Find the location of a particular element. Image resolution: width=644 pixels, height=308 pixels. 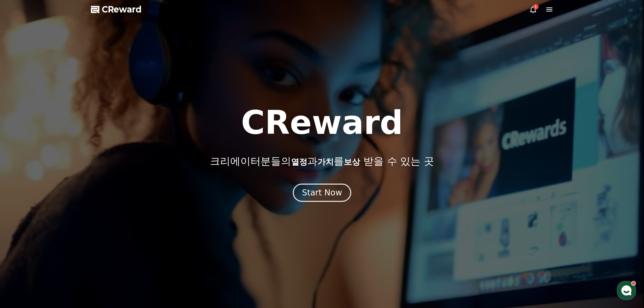

span: 홈 is located at coordinates (23, 227).